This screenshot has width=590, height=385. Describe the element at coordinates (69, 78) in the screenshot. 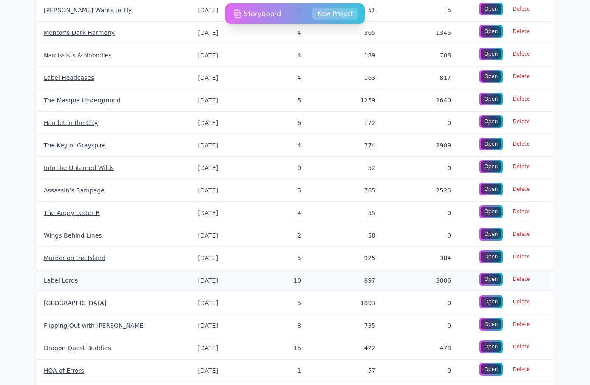

I see `a: Label Headcases` at that location.